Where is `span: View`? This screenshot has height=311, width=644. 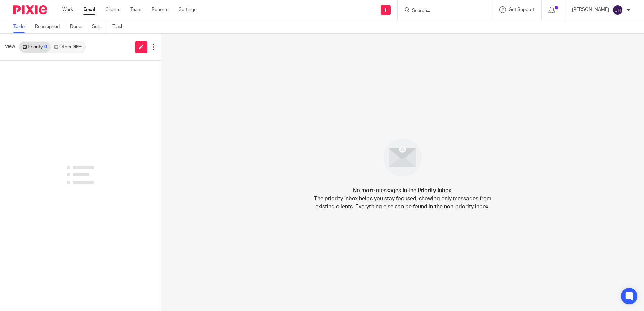 span: View is located at coordinates (10, 47).